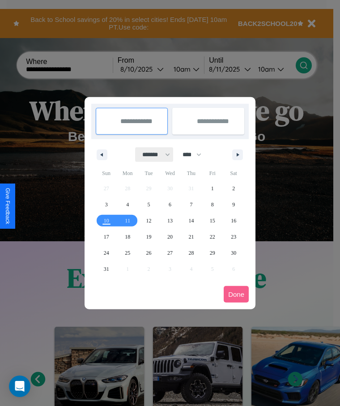  I want to click on button: 19, so click(149, 237).